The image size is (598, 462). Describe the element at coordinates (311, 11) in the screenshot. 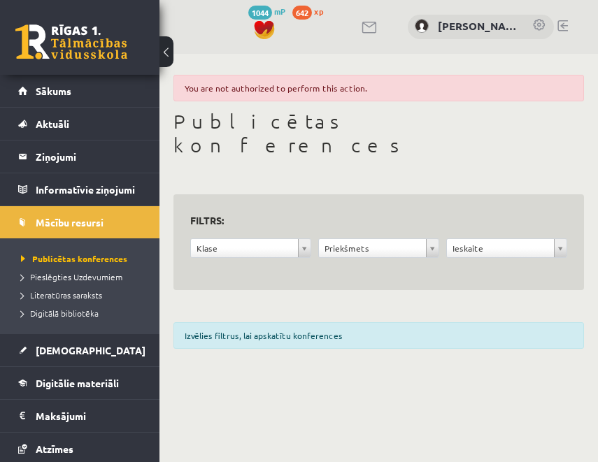

I see `a: 642 xp` at that location.